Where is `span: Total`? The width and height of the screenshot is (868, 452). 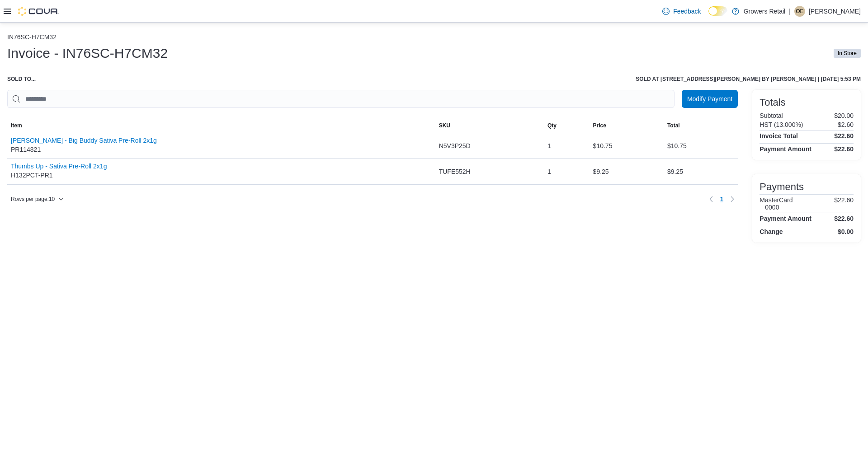
span: Total is located at coordinates (674, 126).